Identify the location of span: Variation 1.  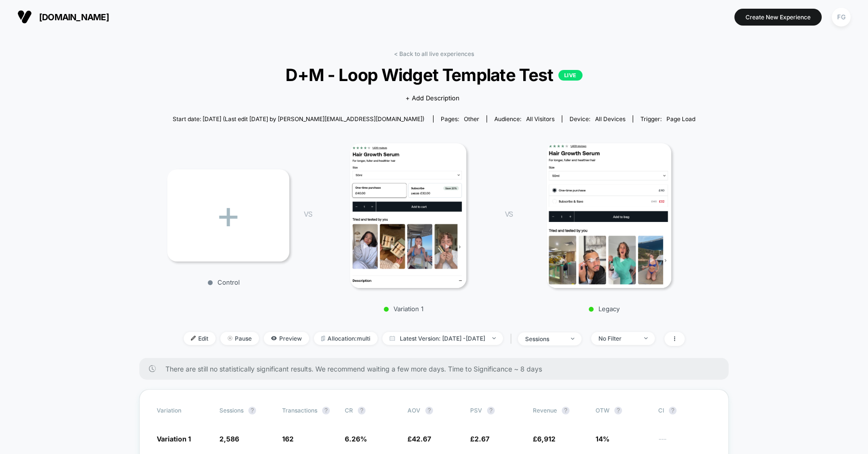
(173, 439).